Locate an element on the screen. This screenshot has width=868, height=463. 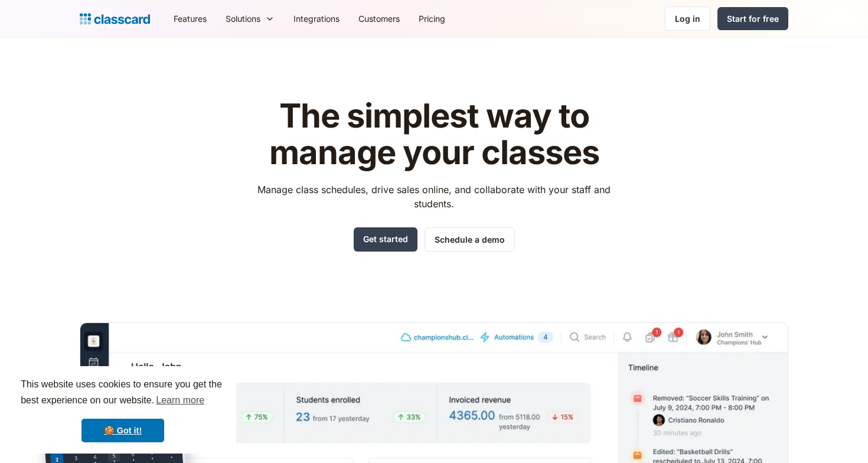
div: Start for free is located at coordinates (753, 18).